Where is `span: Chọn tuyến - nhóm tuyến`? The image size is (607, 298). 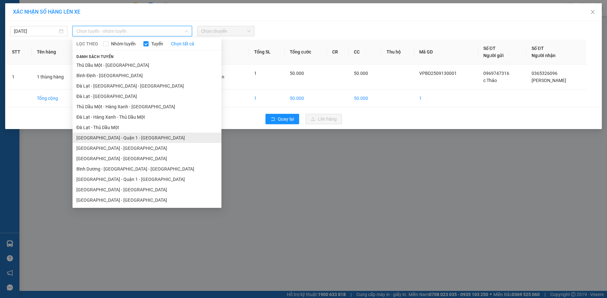 span: Chọn tuyến - nhóm tuyến is located at coordinates (132, 31).